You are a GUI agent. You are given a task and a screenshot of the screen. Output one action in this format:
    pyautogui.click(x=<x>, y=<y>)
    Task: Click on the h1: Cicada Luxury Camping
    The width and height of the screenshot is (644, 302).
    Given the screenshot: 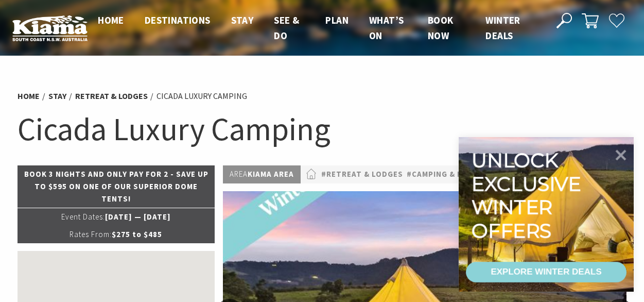 What is the action you would take?
    pyautogui.click(x=322, y=129)
    